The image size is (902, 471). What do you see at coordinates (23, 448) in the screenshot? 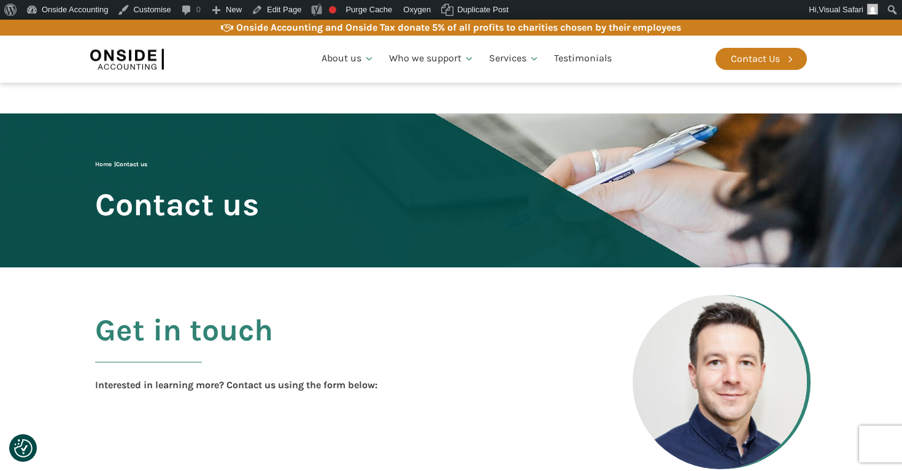
I see `img: Revisit consent button` at bounding box center [23, 448].